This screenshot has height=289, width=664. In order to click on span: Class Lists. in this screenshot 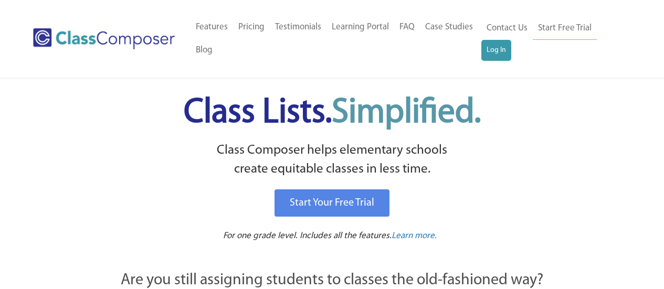, I will do `click(332, 113)`.